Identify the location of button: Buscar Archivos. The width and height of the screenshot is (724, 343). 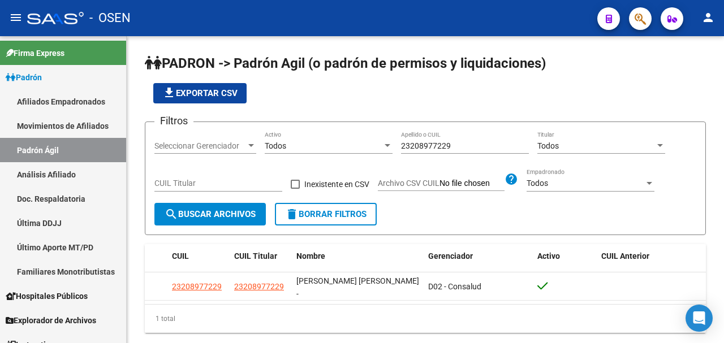
(210, 214).